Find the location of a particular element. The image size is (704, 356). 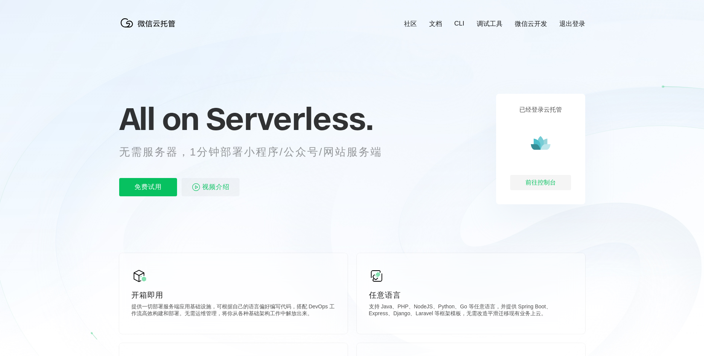

a: 微信云托管 is located at coordinates (150, 28).